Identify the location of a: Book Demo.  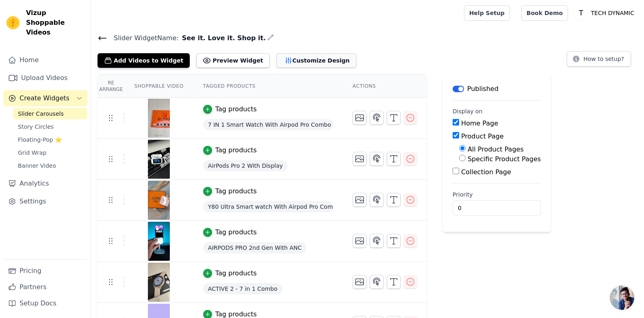
(545, 13).